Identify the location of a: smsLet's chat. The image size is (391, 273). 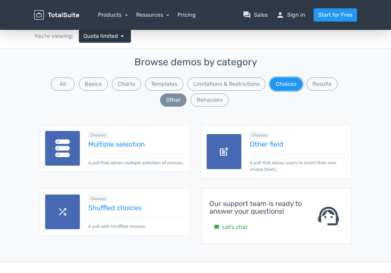
(231, 227).